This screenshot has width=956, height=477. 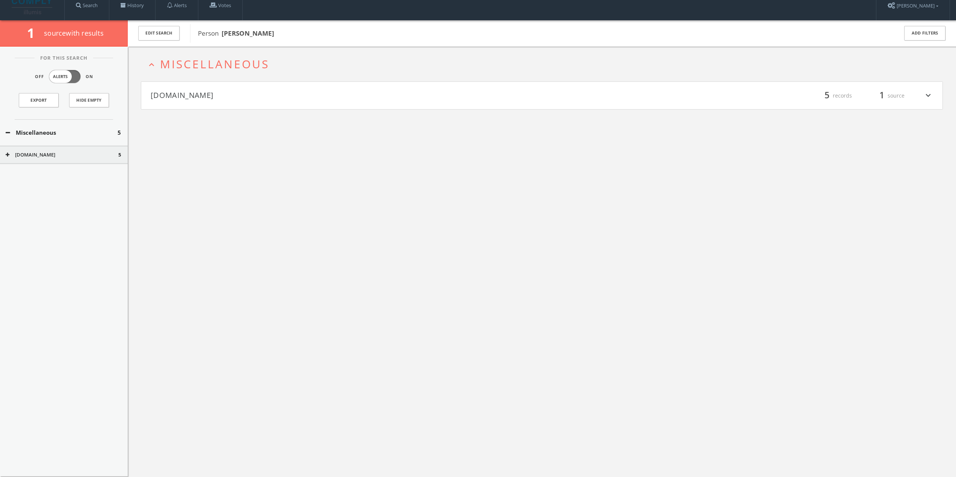 I want to click on span: On, so click(x=89, y=77).